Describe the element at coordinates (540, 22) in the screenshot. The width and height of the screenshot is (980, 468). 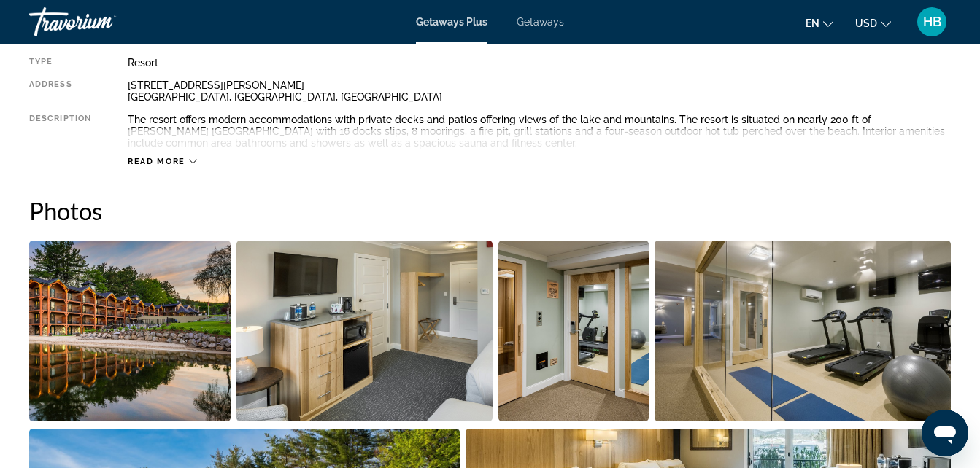
I see `span: Getaways` at that location.